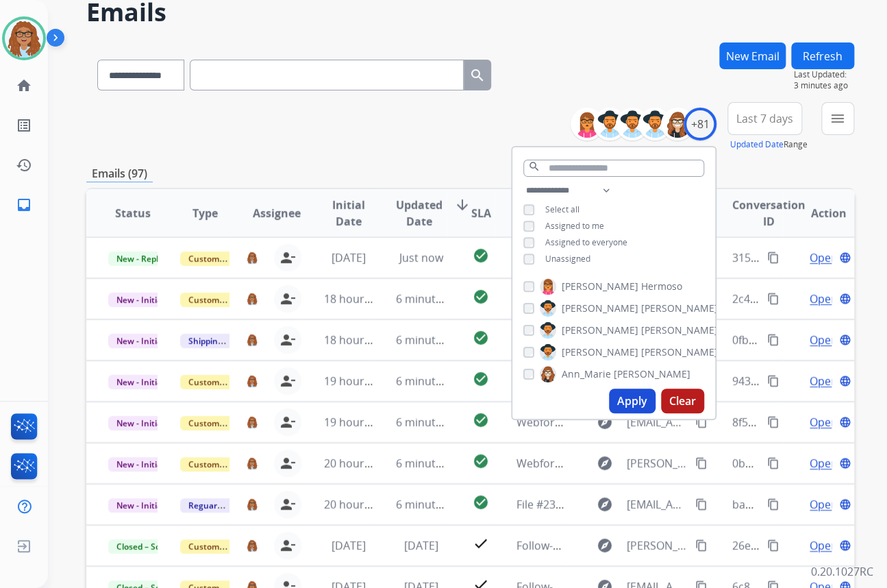  Describe the element at coordinates (568, 258) in the screenshot. I see `span: Unassigned` at that location.